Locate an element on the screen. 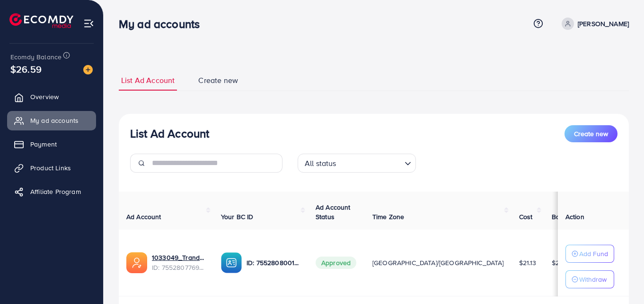  span: ID: 7552807769917669384 is located at coordinates (179, 267).